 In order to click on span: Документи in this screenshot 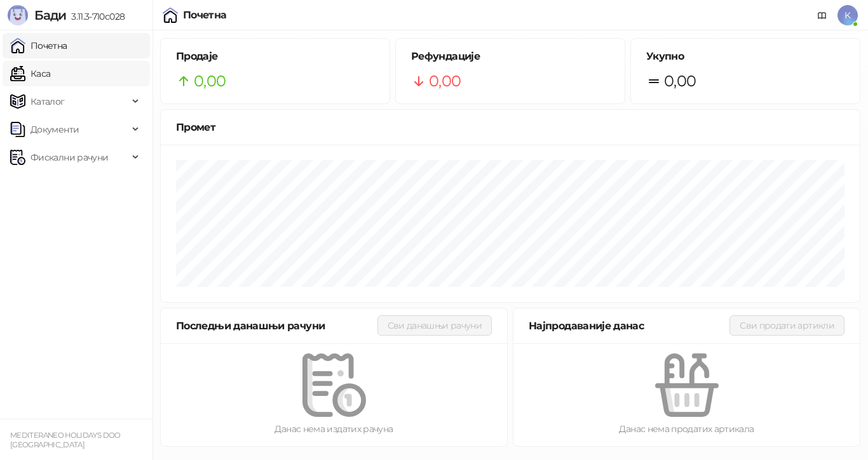, I will do `click(55, 130)`.